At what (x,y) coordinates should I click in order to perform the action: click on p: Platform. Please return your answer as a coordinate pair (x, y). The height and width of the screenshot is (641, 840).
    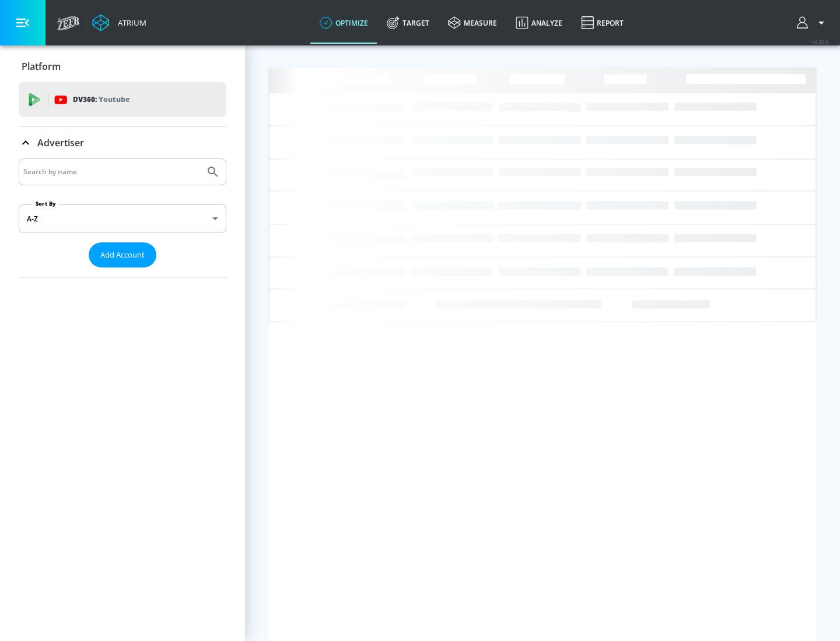
    Looking at the image, I should click on (41, 67).